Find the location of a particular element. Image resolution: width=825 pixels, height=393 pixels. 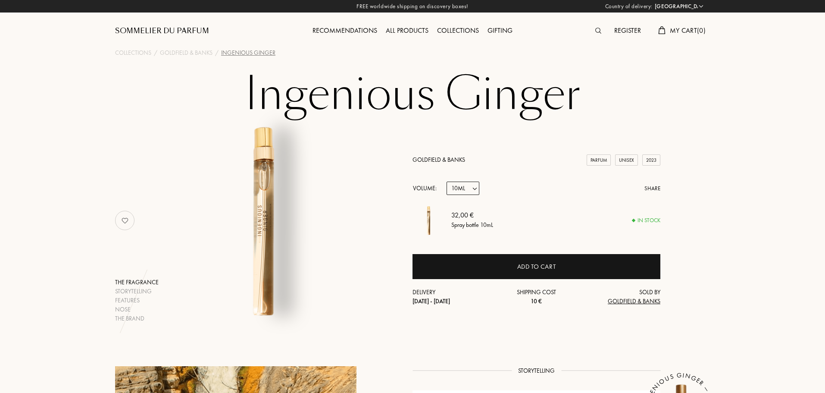

img: no_like_p.png is located at coordinates (125, 220).